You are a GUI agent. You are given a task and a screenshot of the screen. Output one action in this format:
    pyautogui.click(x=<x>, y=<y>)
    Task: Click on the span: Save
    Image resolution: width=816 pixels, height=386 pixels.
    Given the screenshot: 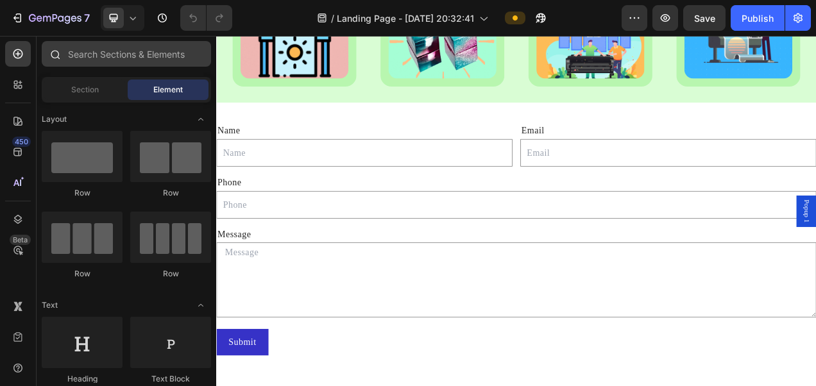 What is the action you would take?
    pyautogui.click(x=705, y=18)
    